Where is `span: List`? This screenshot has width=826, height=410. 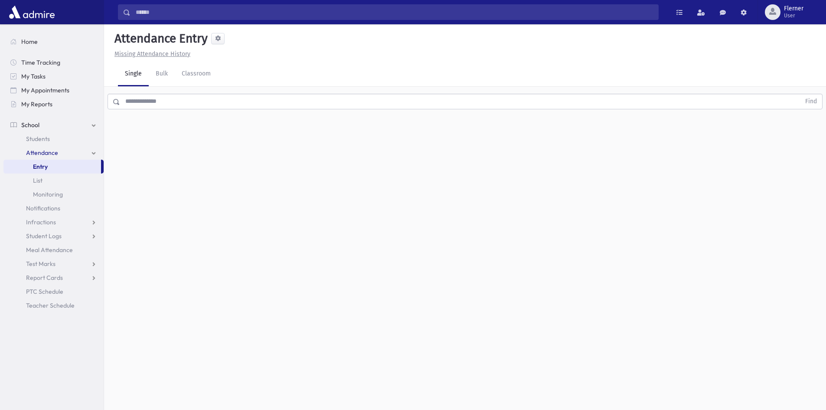 span: List is located at coordinates (38, 180).